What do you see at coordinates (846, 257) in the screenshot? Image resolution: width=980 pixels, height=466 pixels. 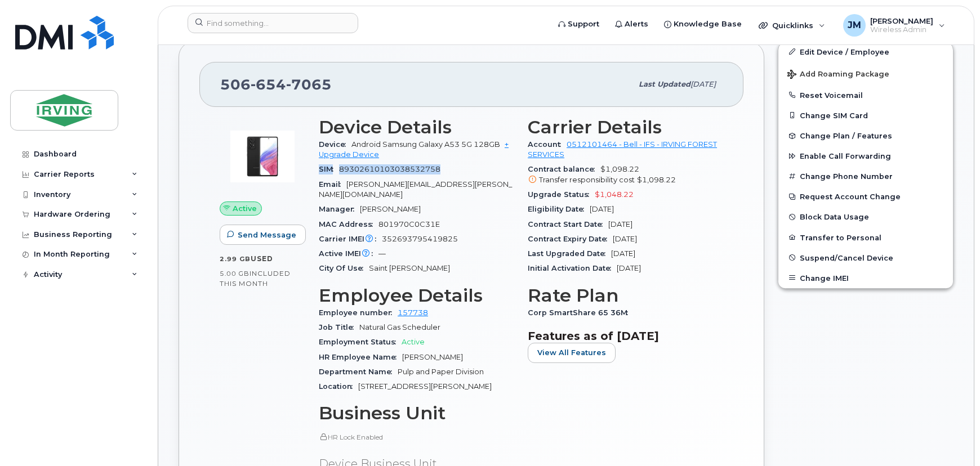 I see `span: Suspend/Cancel Device` at bounding box center [846, 257].